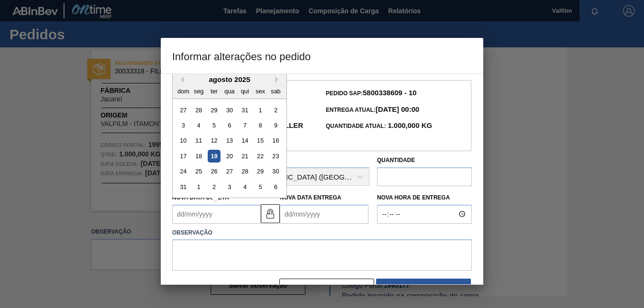  Describe the element at coordinates (322, 233) in the screenshot. I see `label: Observação` at that location.